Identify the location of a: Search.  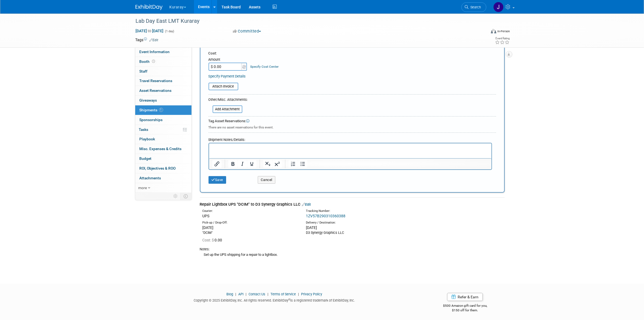
(474, 7).